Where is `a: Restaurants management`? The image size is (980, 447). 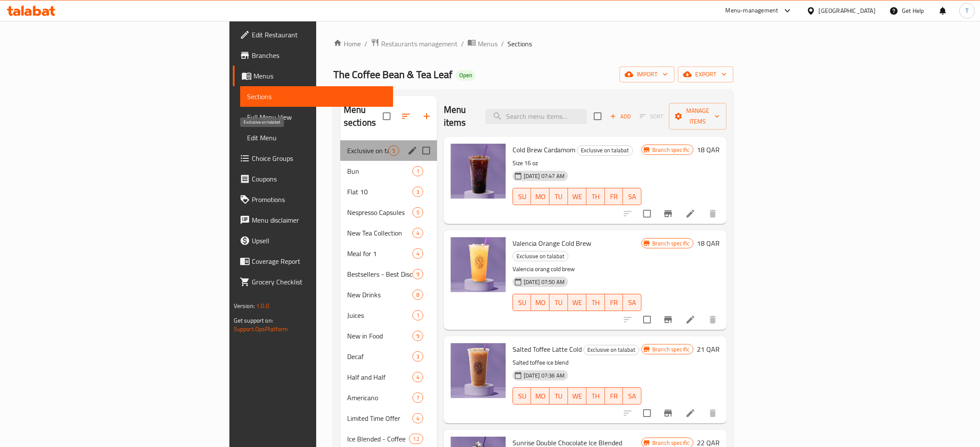
a: Restaurants management is located at coordinates (414, 44).